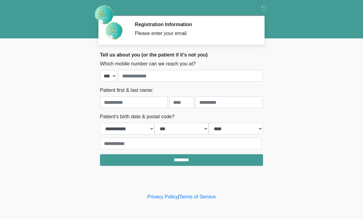  I want to click on label: Patient first & last name:, so click(127, 91).